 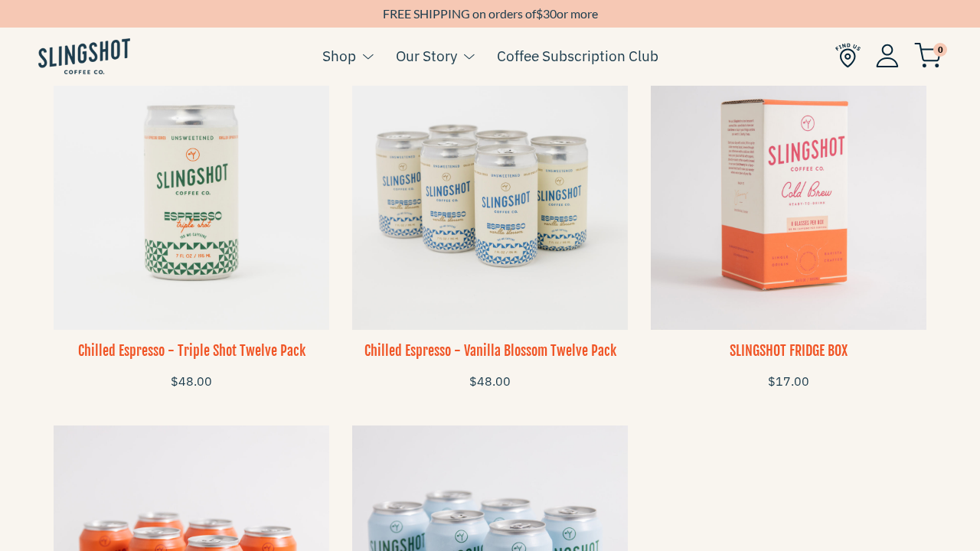 What do you see at coordinates (887, 55) in the screenshot?
I see `img: Account` at bounding box center [887, 55].